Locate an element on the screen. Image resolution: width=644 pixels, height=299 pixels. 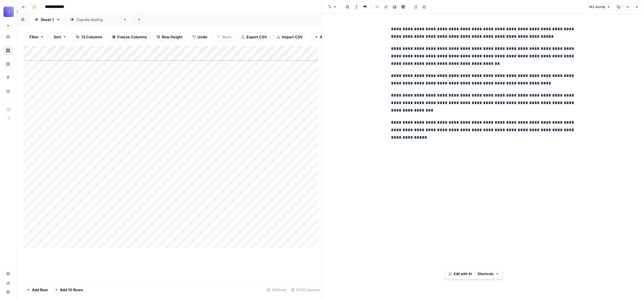
button: Workspace: PC is located at coordinates (8, 12).